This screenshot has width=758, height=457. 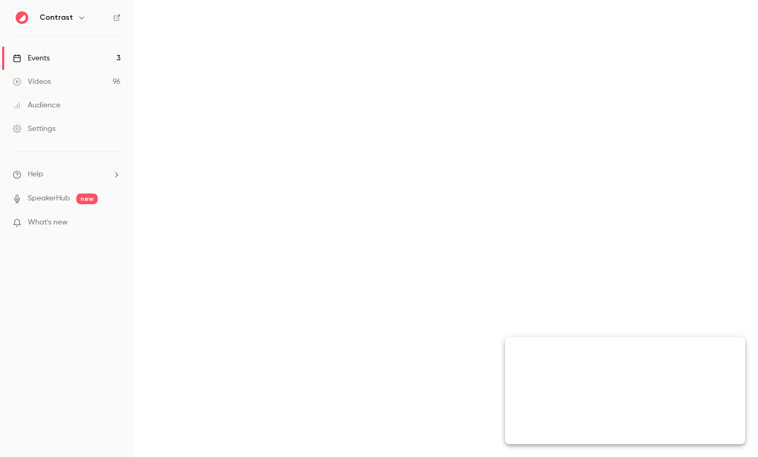 I want to click on span: new, so click(x=87, y=199).